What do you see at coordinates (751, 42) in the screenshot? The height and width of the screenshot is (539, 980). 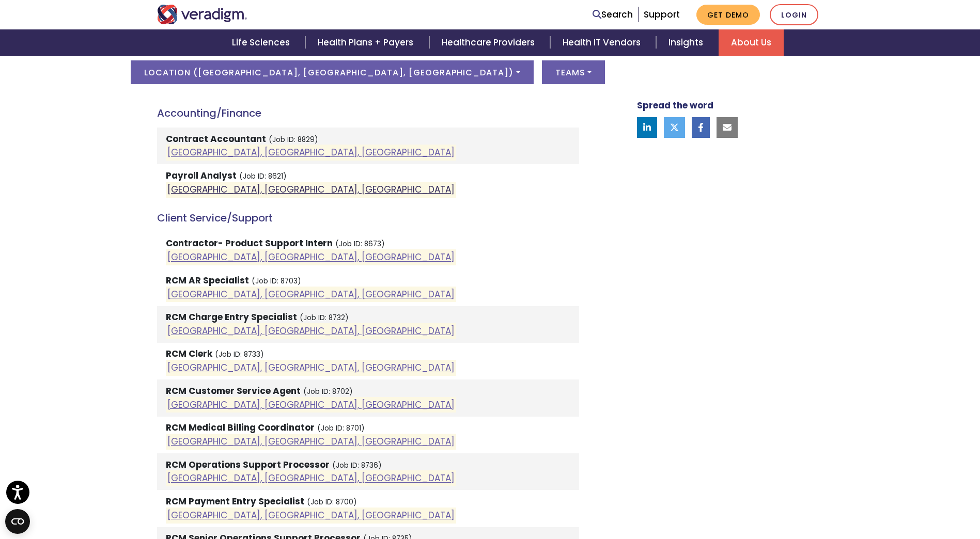 I see `a: About Us` at bounding box center [751, 42].